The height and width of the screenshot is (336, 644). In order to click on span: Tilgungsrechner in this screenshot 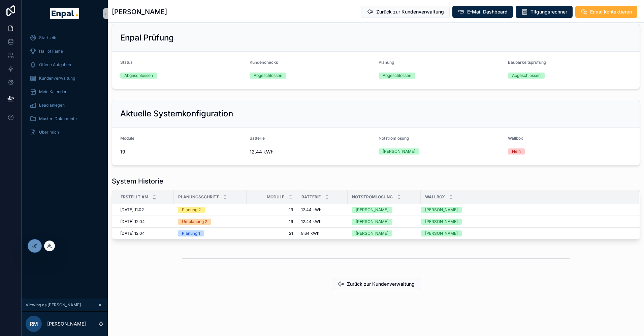, I will do `click(549, 12)`.